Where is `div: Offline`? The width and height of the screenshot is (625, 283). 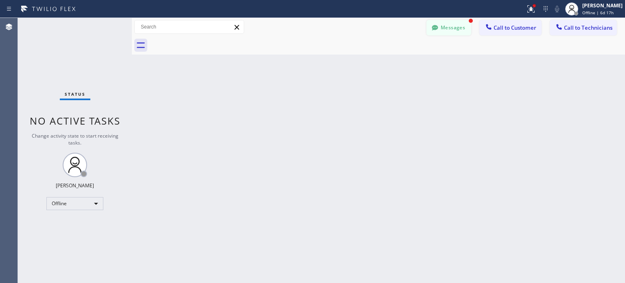
div: Offline is located at coordinates (75, 203).